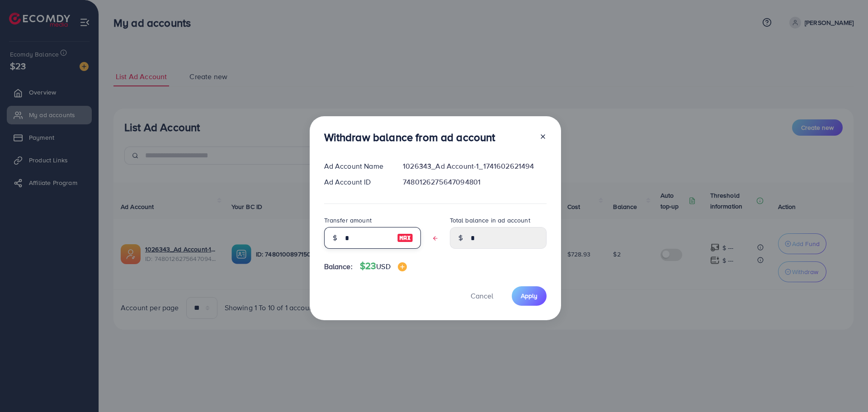 The height and width of the screenshot is (412, 868). I want to click on label: Transfer amount, so click(347, 220).